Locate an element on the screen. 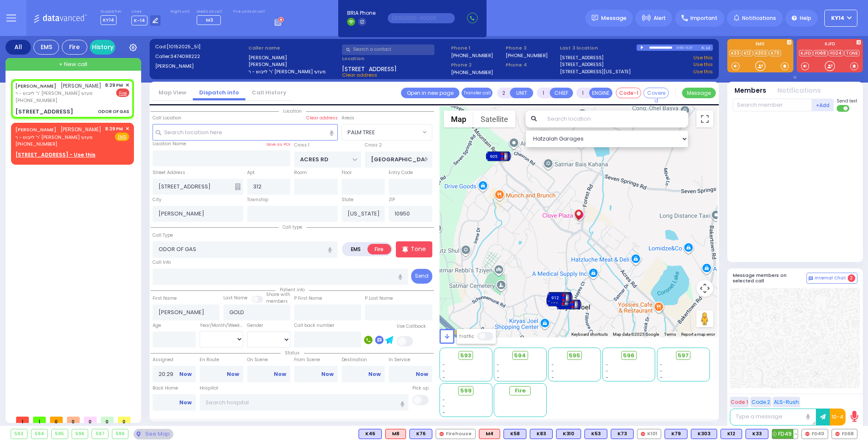 The width and height of the screenshot is (868, 442). span: KY14 is located at coordinates (108, 20).